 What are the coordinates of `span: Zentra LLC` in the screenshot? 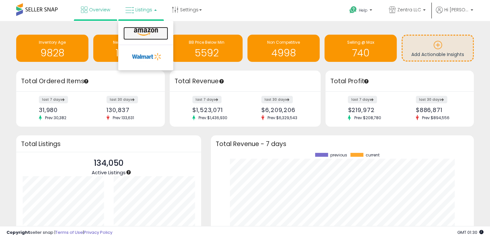 It's located at (409, 10).